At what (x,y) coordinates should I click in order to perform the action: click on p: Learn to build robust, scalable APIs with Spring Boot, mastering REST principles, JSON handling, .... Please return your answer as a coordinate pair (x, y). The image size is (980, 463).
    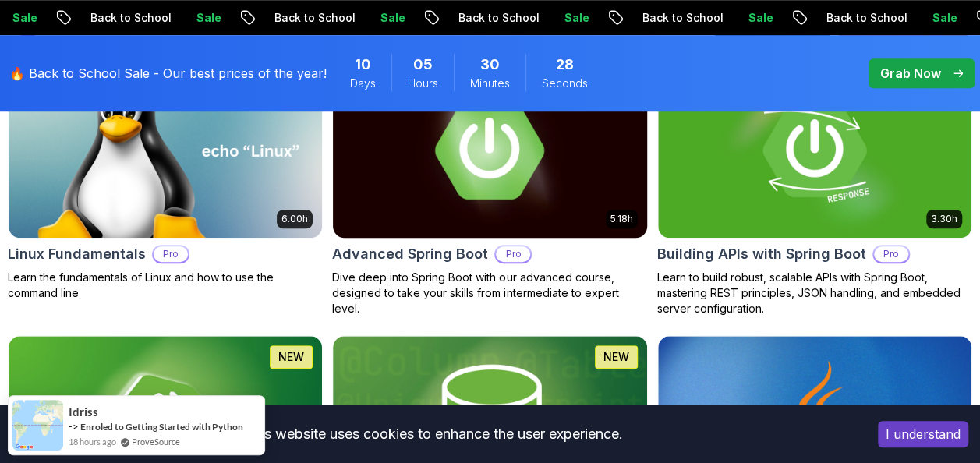
    Looking at the image, I should click on (814, 294).